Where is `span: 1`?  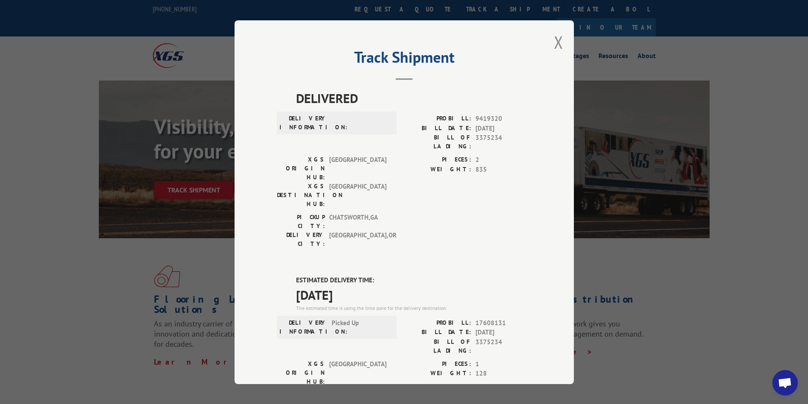 span: 1 is located at coordinates (503, 364).